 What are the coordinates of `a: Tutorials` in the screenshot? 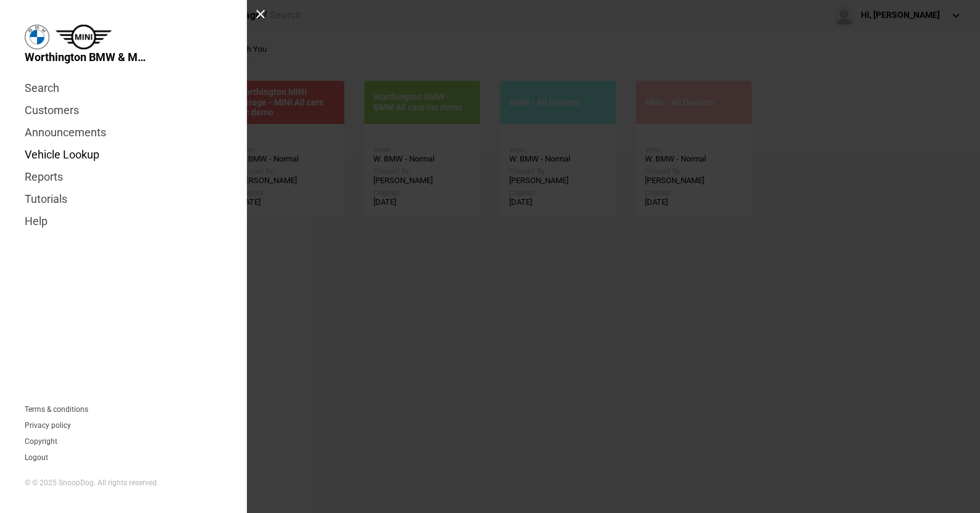 It's located at (123, 200).